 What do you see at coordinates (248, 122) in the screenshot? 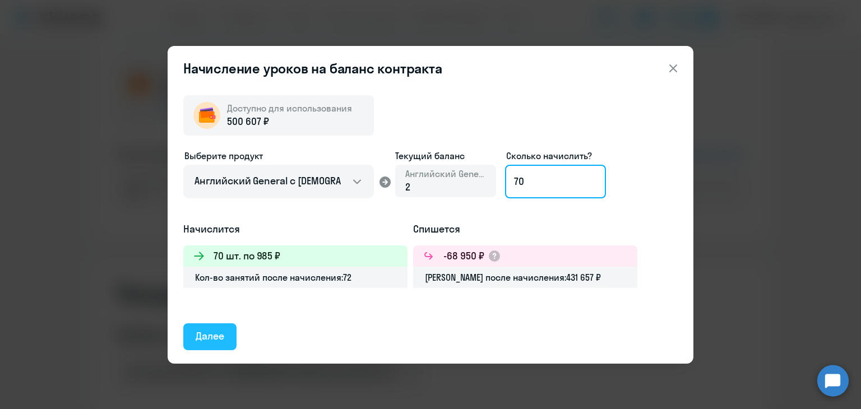
I see `span: 500 607 ₽` at bounding box center [248, 122].